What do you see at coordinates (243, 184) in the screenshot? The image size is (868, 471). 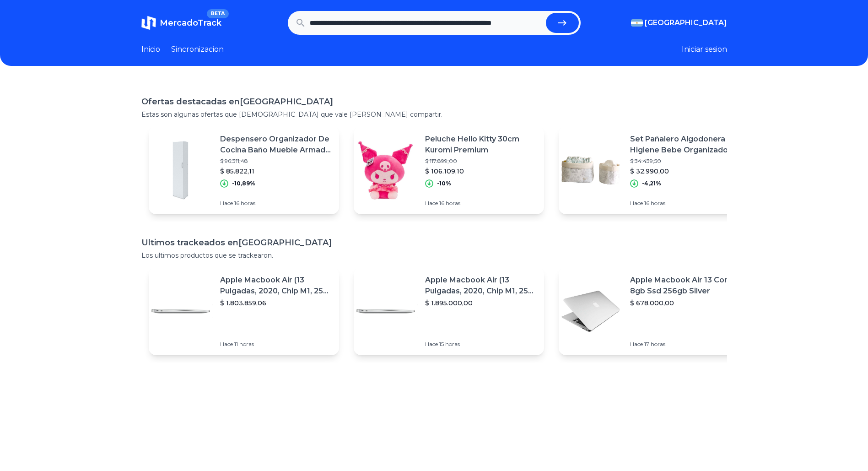 I see `p: -10,89%` at bounding box center [243, 184].